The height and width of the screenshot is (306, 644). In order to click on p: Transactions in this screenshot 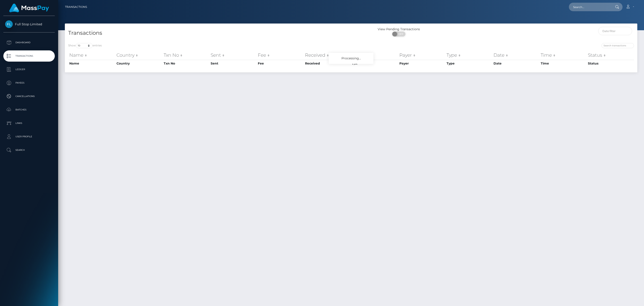, I will do `click(29, 56)`.